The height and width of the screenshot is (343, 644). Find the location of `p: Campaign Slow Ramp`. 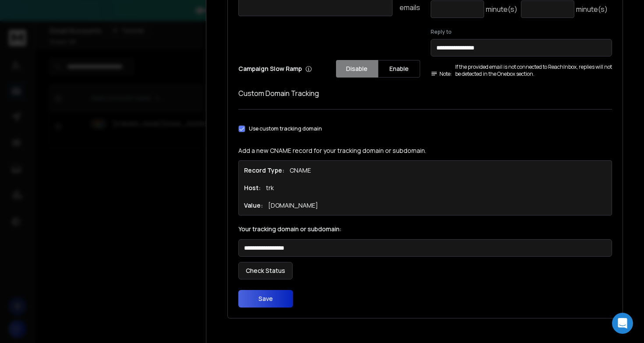

p: Campaign Slow Ramp is located at coordinates (275, 68).